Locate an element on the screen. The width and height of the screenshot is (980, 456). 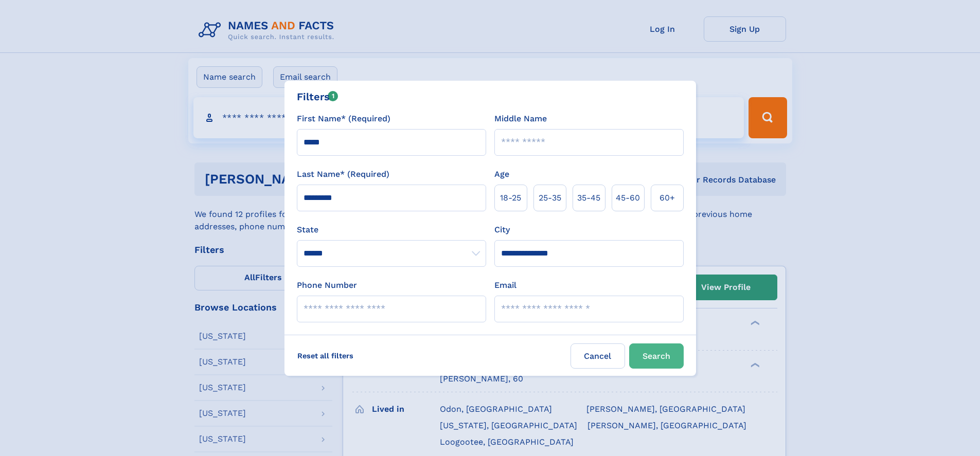
label: State is located at coordinates (391, 230).